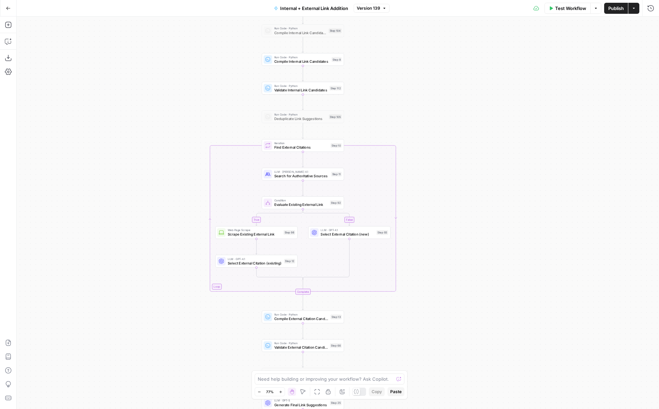  I want to click on g: Edge from step_10 to step_11, so click(303, 159).